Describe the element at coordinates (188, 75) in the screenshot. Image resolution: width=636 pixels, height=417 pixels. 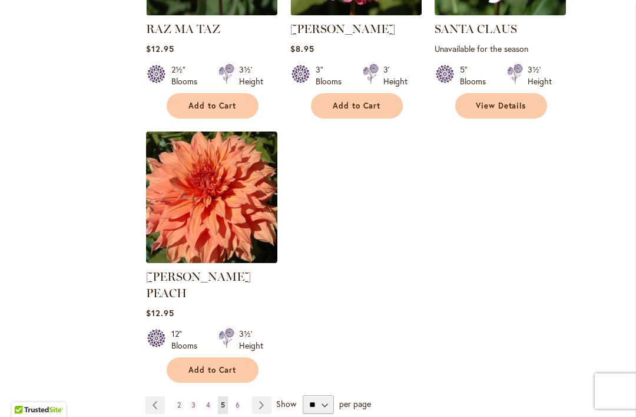
I see `div: 2½" Blooms` at that location.